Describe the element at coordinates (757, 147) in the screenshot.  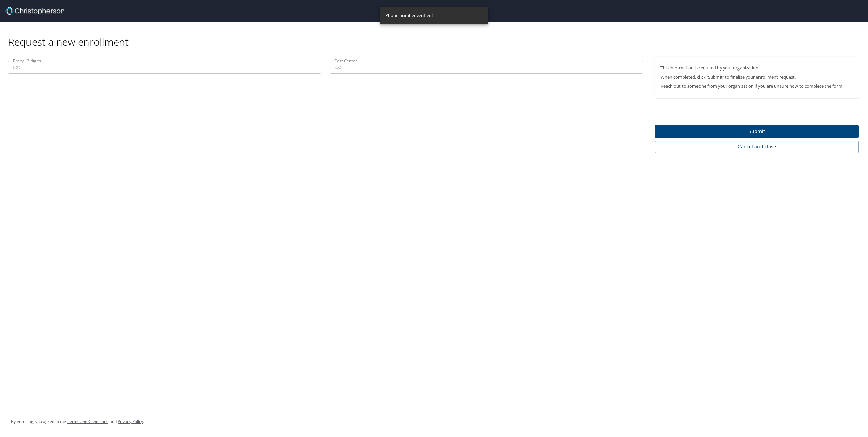
I see `span: Cancel and close` at that location.